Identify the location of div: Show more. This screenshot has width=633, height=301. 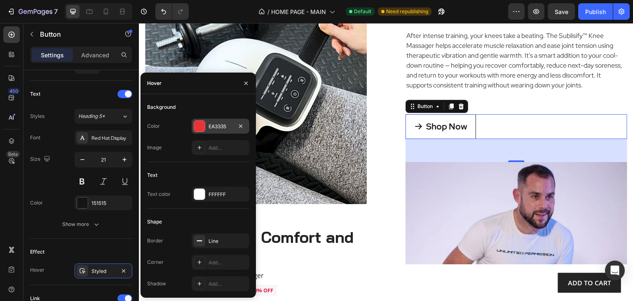
(81, 224).